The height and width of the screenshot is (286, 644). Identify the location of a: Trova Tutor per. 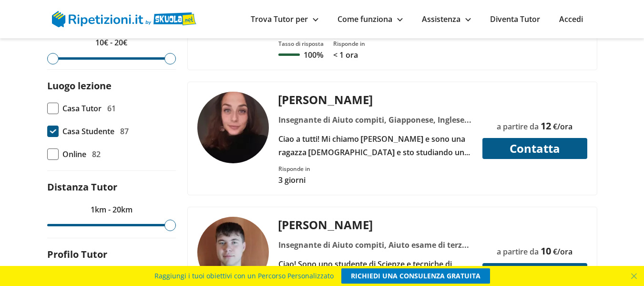
(284, 19).